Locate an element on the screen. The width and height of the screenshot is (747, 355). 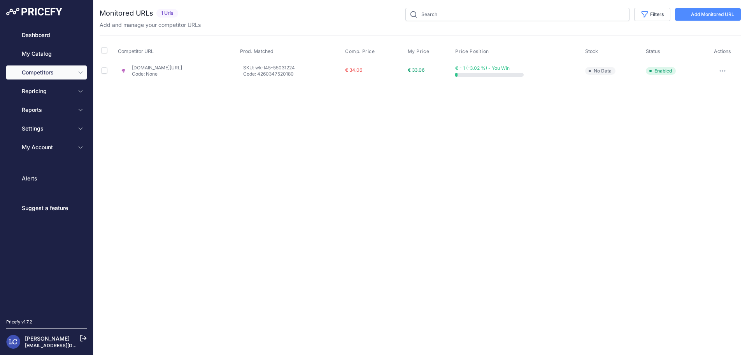
a: Suggest a feature is located at coordinates (46, 208).